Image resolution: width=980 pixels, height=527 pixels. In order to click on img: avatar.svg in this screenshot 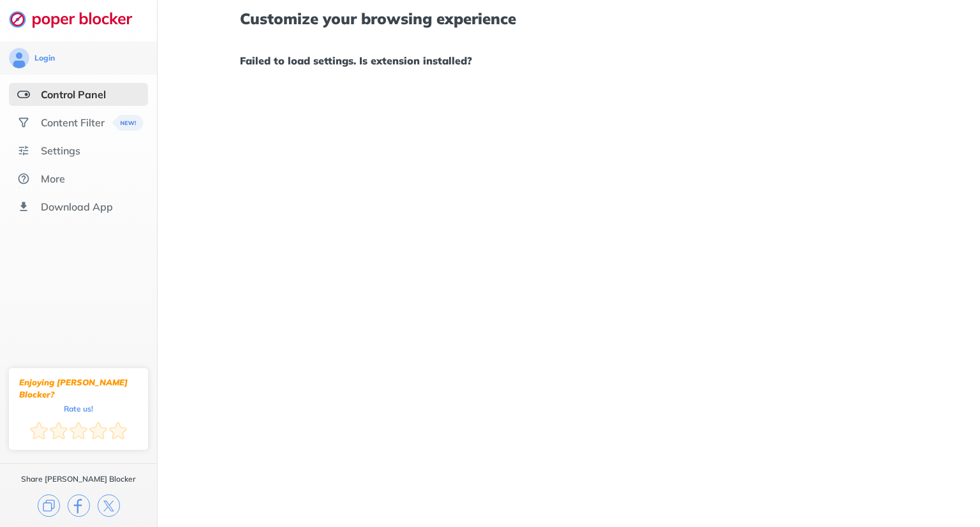, I will do `click(19, 58)`.